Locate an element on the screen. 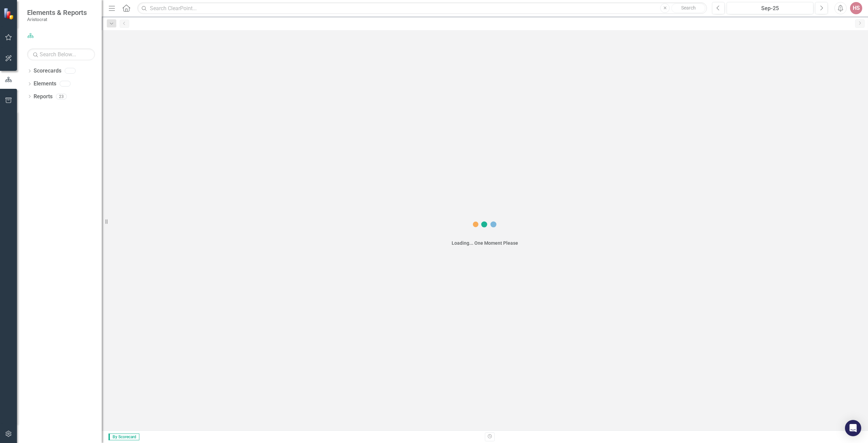 This screenshot has width=868, height=443. span: By Scorecard is located at coordinates (124, 437).